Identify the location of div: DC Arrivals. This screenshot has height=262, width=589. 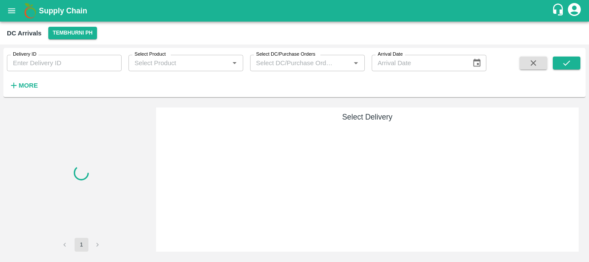
(24, 33).